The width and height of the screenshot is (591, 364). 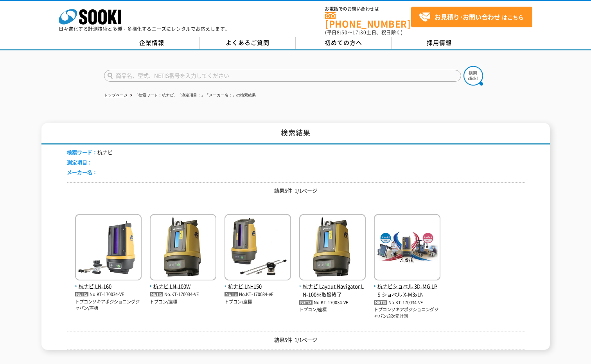 I want to click on a: 採用情報, so click(x=439, y=43).